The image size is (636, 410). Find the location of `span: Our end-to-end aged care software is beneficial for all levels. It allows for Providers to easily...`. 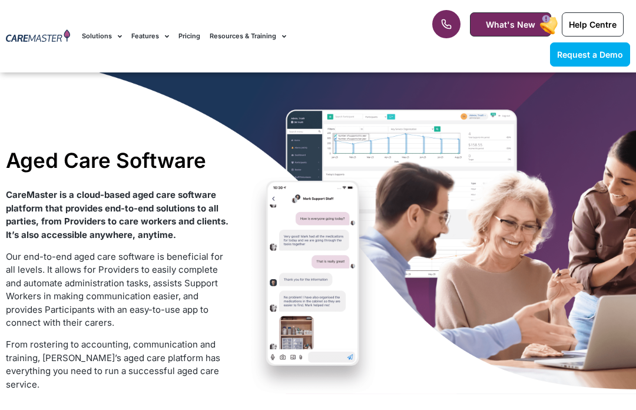

span: Our end-to-end aged care software is beneficial for all levels. It allows for Providers to easily... is located at coordinates (114, 290).